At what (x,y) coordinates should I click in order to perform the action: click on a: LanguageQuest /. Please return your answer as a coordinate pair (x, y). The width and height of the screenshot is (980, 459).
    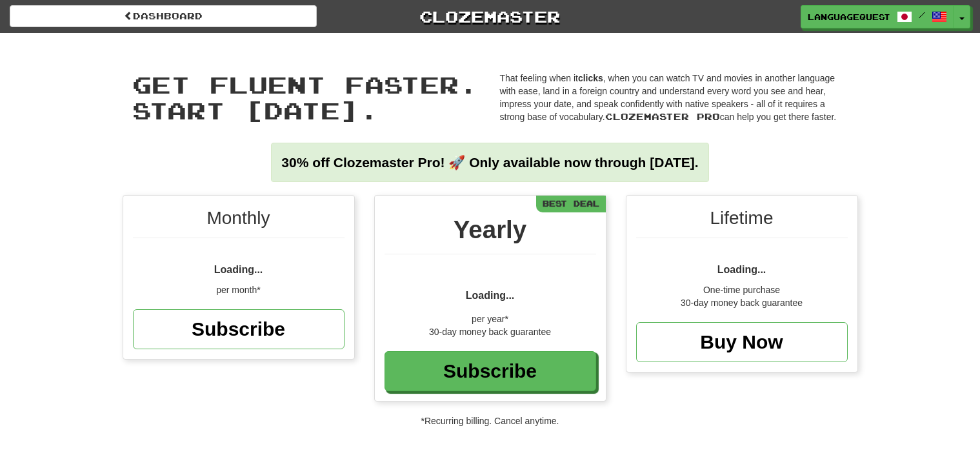
    Looking at the image, I should click on (877, 17).